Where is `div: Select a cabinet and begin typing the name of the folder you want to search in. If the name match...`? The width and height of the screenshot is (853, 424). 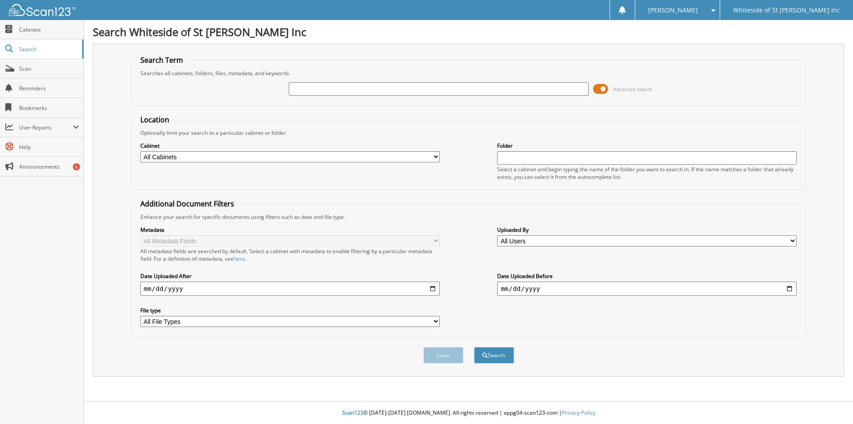
div: Select a cabinet and begin typing the name of the folder you want to search in. If the name match... is located at coordinates (647, 173).